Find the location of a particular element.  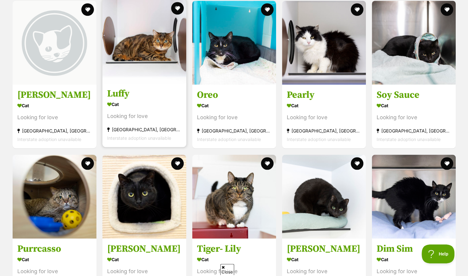

img: Pearly is located at coordinates (324, 43).